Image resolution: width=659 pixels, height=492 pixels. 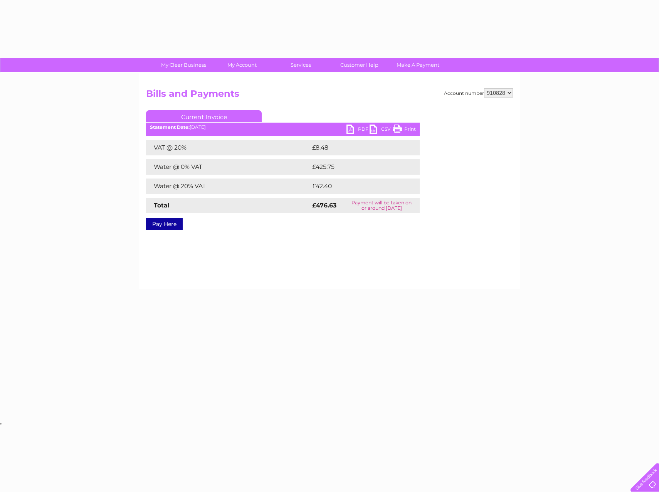 I want to click on strong: £476.63, so click(x=324, y=205).